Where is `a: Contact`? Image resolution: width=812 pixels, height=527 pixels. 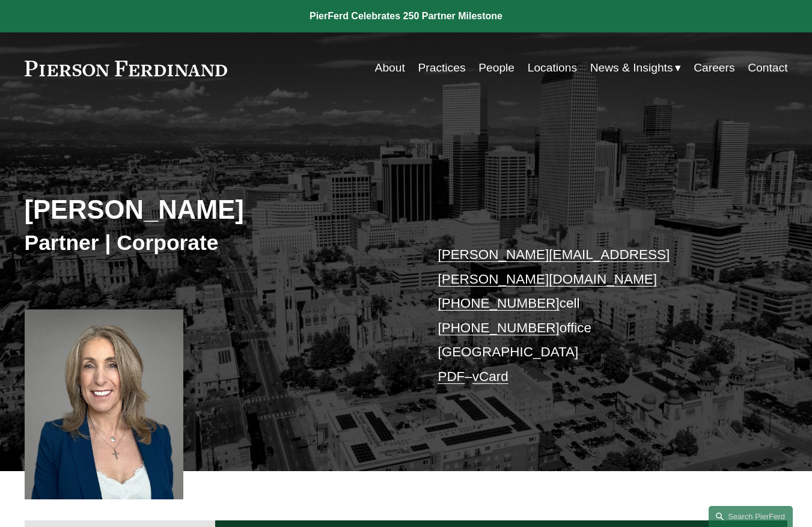 a: Contact is located at coordinates (767, 68).